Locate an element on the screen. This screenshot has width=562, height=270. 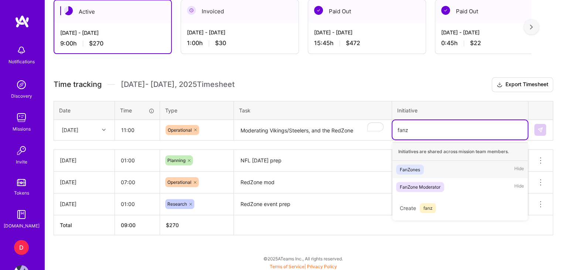
th: Date is located at coordinates (84, 110).